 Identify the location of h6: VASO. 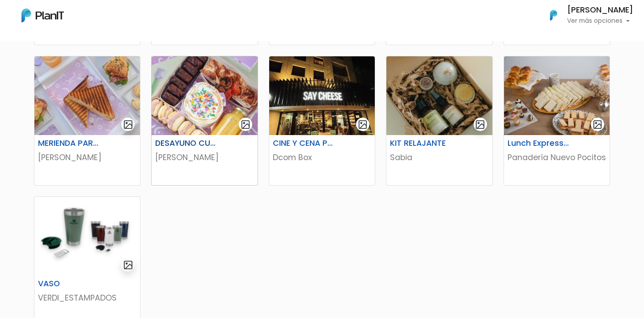
(69, 284).